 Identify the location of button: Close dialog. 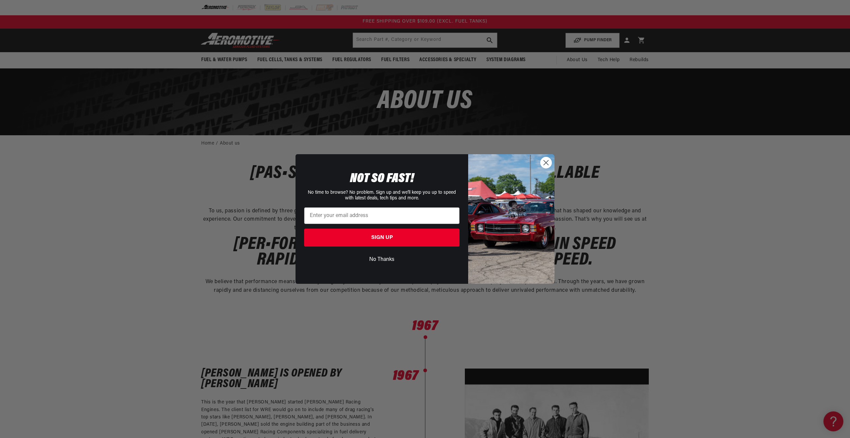
(546, 162).